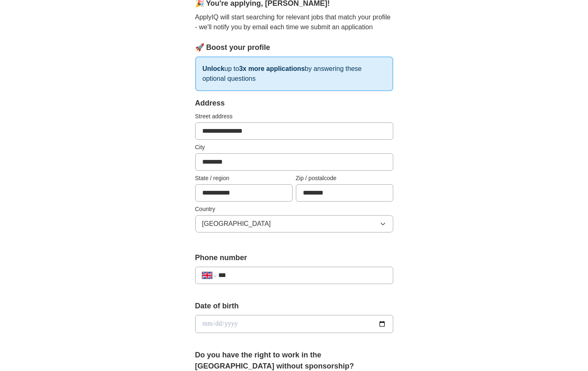 This screenshot has width=588, height=371. What do you see at coordinates (294, 22) in the screenshot?
I see `p: ApplyIQ will start searching for relevant jobs that match your profile - we'll notify you by emai...` at bounding box center [294, 22].